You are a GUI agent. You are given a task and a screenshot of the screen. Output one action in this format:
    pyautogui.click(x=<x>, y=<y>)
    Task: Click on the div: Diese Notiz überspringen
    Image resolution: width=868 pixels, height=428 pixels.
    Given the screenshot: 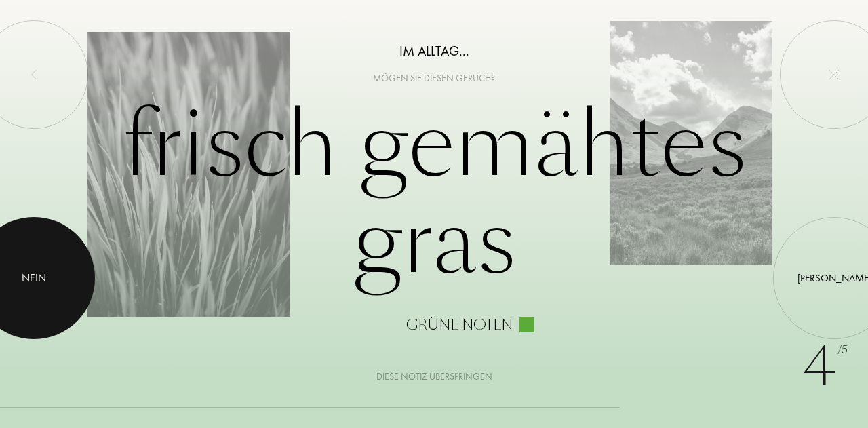 What is the action you would take?
    pyautogui.click(x=434, y=376)
    